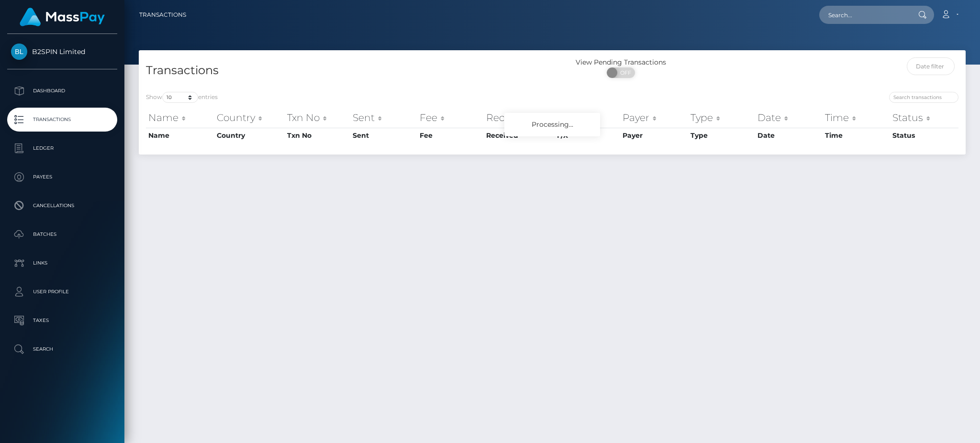 The image size is (980, 443). What do you see at coordinates (62, 234) in the screenshot?
I see `p: Batches` at bounding box center [62, 234].